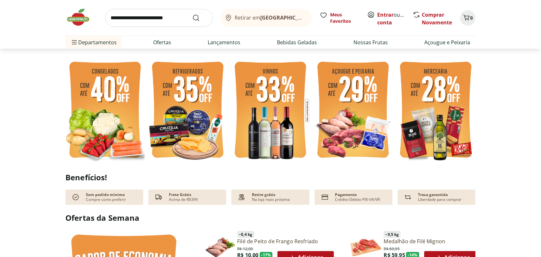 The height and width of the screenshot is (257, 541). Describe the element at coordinates (358, 200) in the screenshot. I see `p: Crédito-Débito-PIX-VA/VR` at that location.